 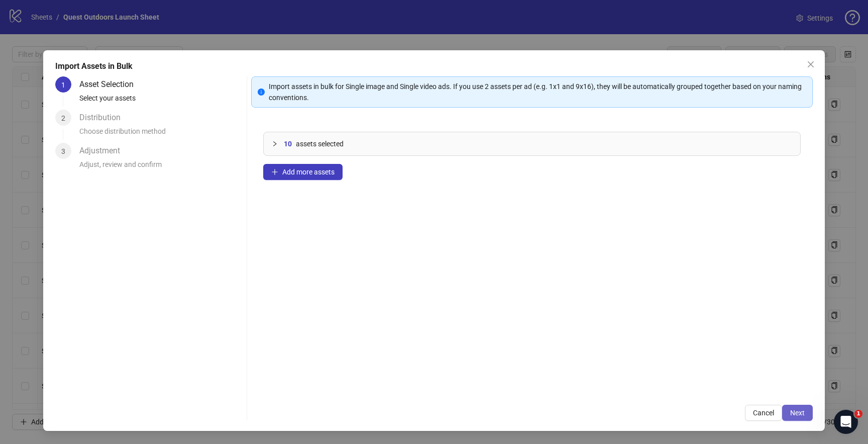 What do you see at coordinates (104, 118) in the screenshot?
I see `div: Distribution` at bounding box center [104, 118].